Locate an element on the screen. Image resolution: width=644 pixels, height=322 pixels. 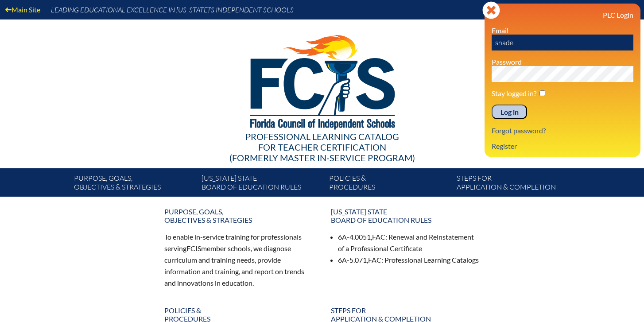
svg: Close is located at coordinates (492, 11).